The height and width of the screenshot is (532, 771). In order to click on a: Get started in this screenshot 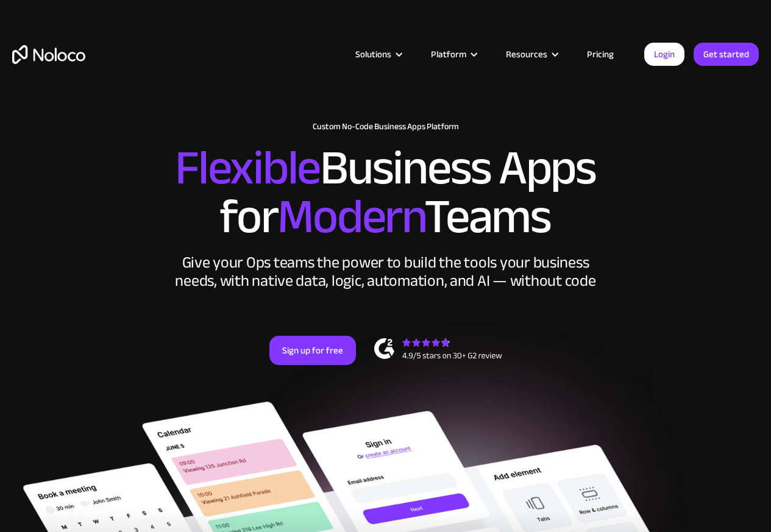, I will do `click(726, 54)`.